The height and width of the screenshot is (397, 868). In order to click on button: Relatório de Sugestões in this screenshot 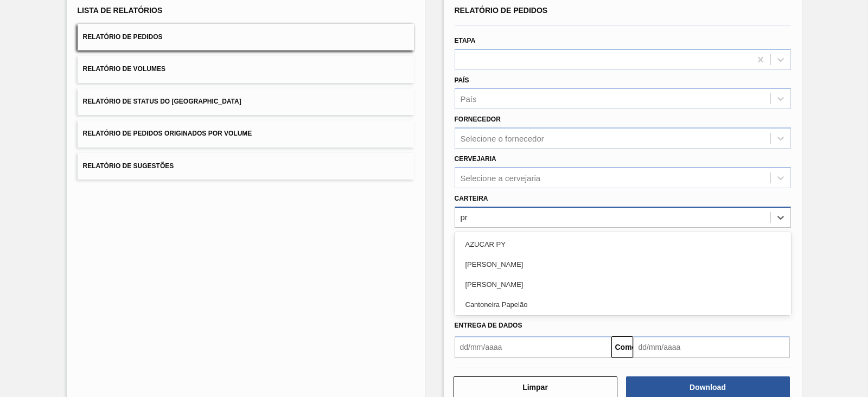, I will do `click(246, 166)`.